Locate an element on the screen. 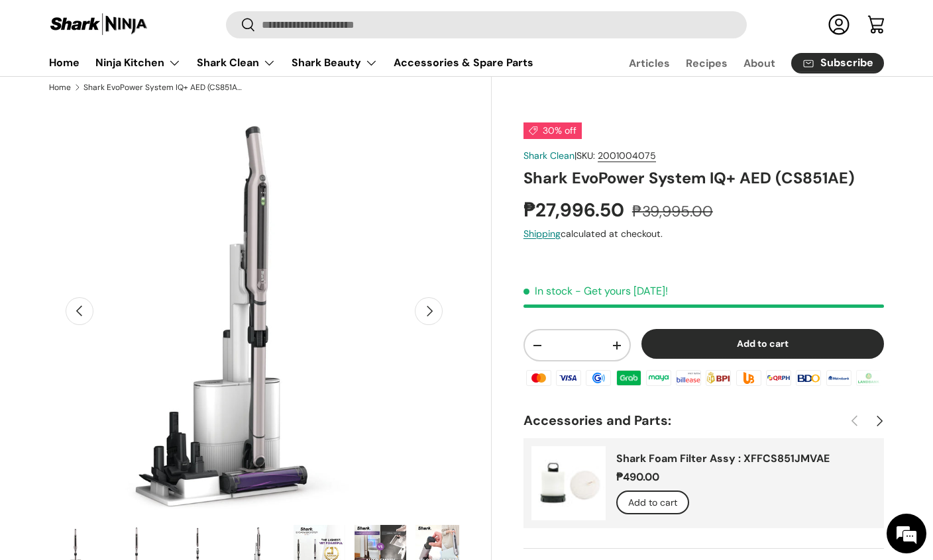 This screenshot has height=560, width=933. a: Recipes is located at coordinates (707, 63).